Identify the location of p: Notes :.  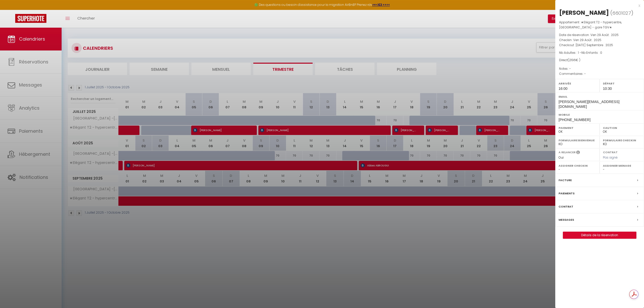
(599, 69).